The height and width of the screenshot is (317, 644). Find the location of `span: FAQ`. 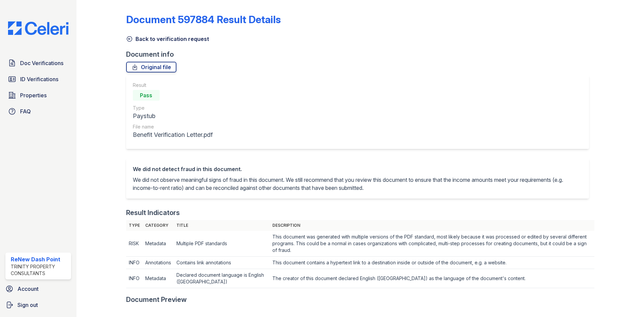

span: FAQ is located at coordinates (25, 111).